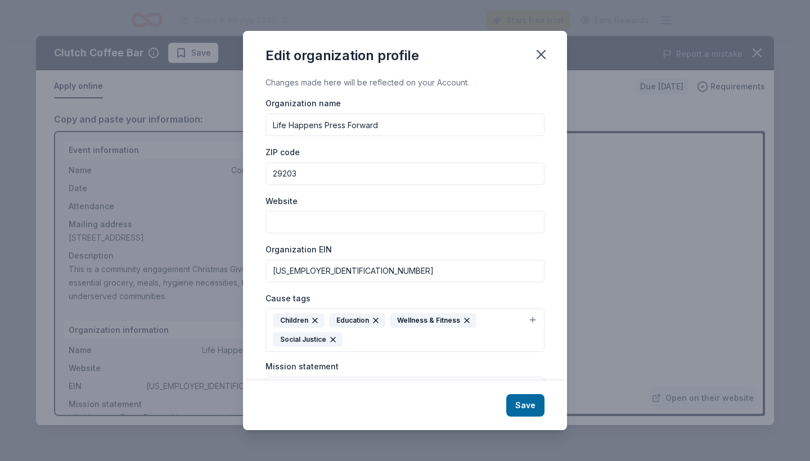  Describe the element at coordinates (405, 416) in the screenshot. I see `textarea: Life Happens Press Forward is an organization that promotes Communal growth by bridging gaps in t...` at that location.